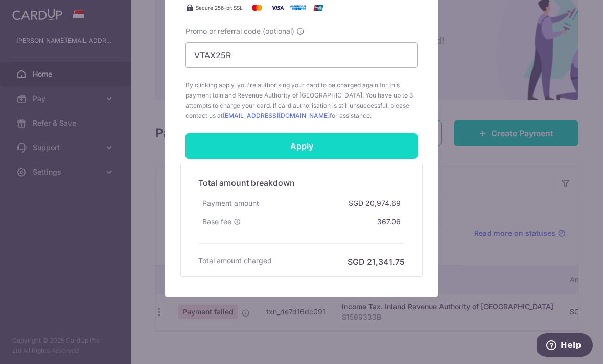 The width and height of the screenshot is (603, 364). What do you see at coordinates (216, 222) in the screenshot?
I see `span: Base fee` at bounding box center [216, 222].